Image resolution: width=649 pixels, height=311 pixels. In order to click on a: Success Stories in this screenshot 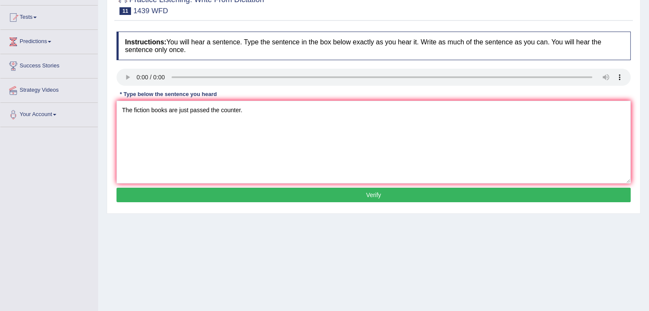, I will do `click(49, 65)`.